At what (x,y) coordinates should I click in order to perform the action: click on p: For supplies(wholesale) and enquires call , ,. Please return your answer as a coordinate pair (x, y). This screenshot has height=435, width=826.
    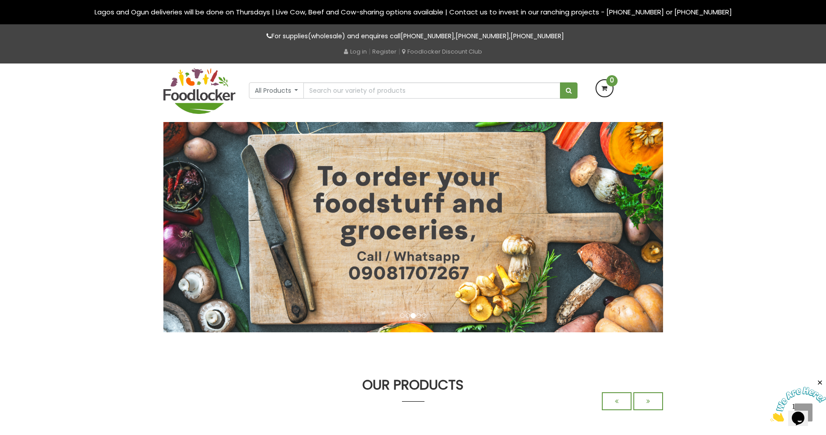
    Looking at the image, I should click on (413, 36).